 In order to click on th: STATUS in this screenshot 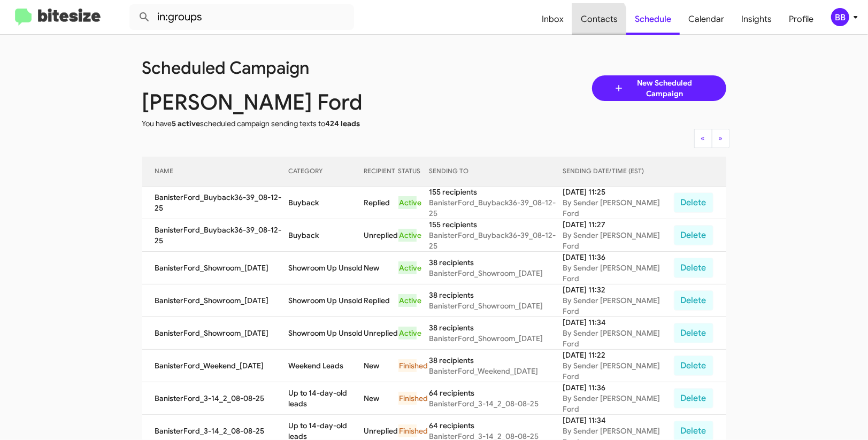, I will do `click(414, 172)`.